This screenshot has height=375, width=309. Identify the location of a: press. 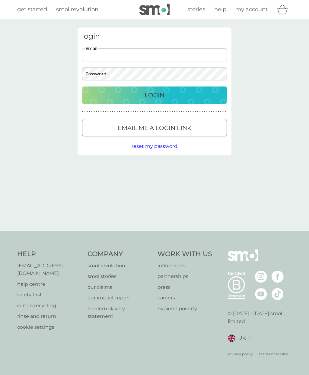
(185, 287).